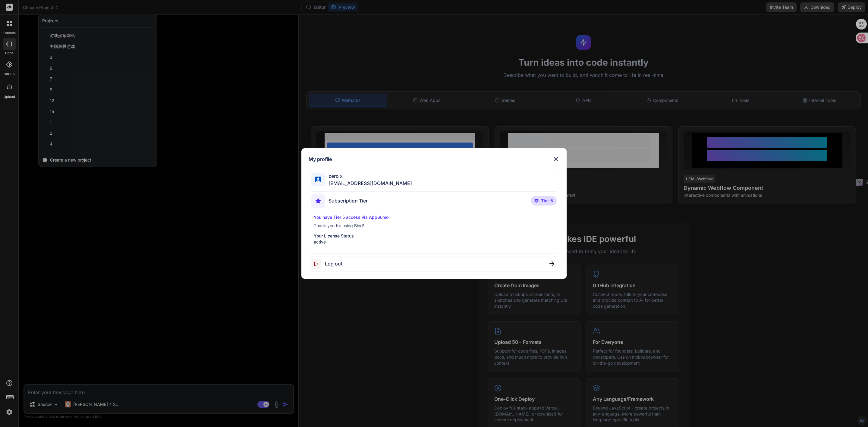  I want to click on p: active, so click(434, 242).